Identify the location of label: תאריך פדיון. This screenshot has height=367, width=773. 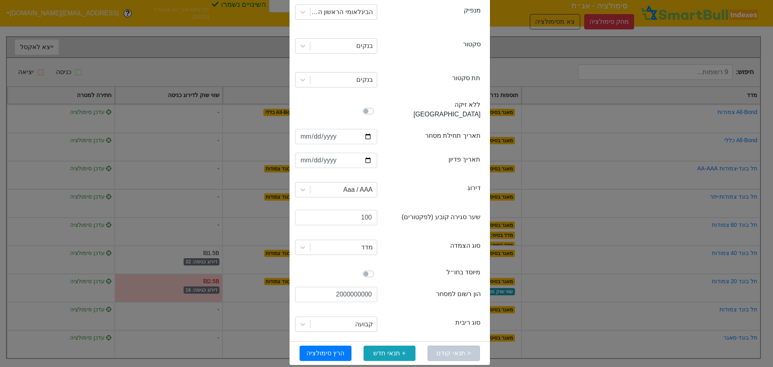
(464, 159).